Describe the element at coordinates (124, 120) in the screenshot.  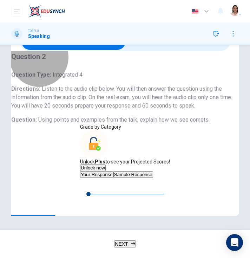
I see `span: Using points and examples from the talk, explain how we see comets.` at that location.